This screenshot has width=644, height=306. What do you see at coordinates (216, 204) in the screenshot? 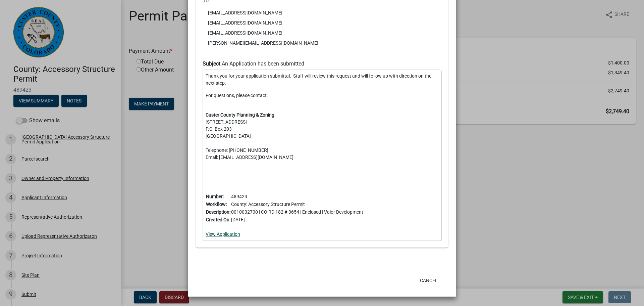
I see `b: Workflow:` at bounding box center [216, 204].